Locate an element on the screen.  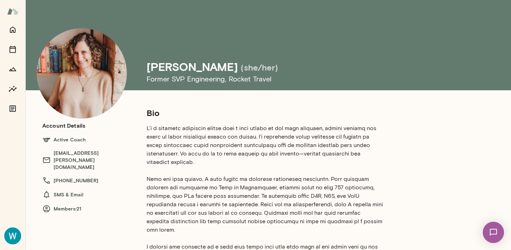
button: Sessions is located at coordinates (13, 49).